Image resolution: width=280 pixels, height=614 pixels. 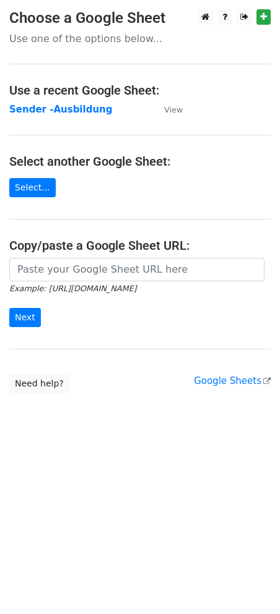 What do you see at coordinates (140, 38) in the screenshot?
I see `p: Use one of the options below...` at bounding box center [140, 38].